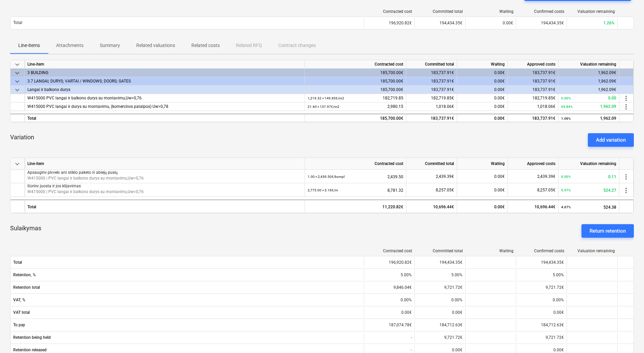  Describe the element at coordinates (355, 190) in the screenshot. I see `div: 8,781.32` at that location.